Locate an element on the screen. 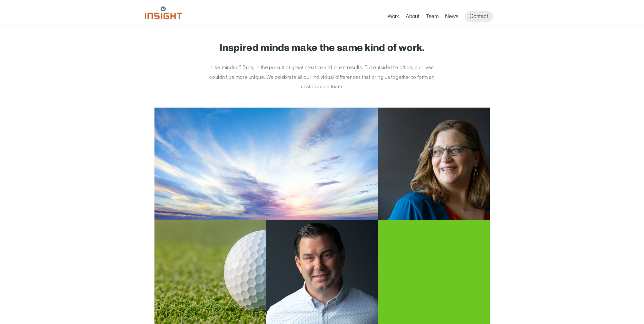 This screenshot has width=644, height=324. h1: Inspired minds make the same kind of work. is located at coordinates (322, 48).